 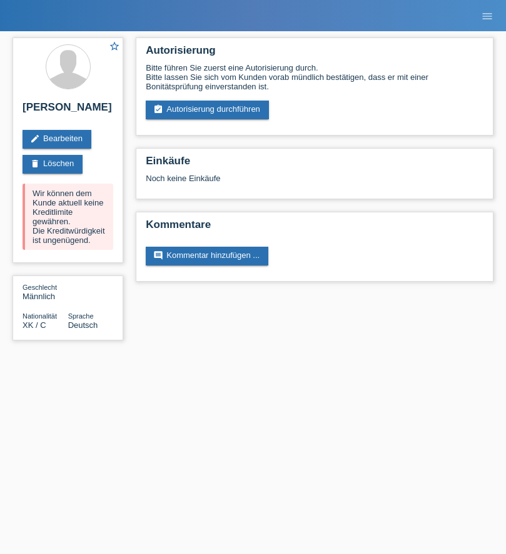 What do you see at coordinates (45, 292) in the screenshot?
I see `div: Männlich` at bounding box center [45, 292].